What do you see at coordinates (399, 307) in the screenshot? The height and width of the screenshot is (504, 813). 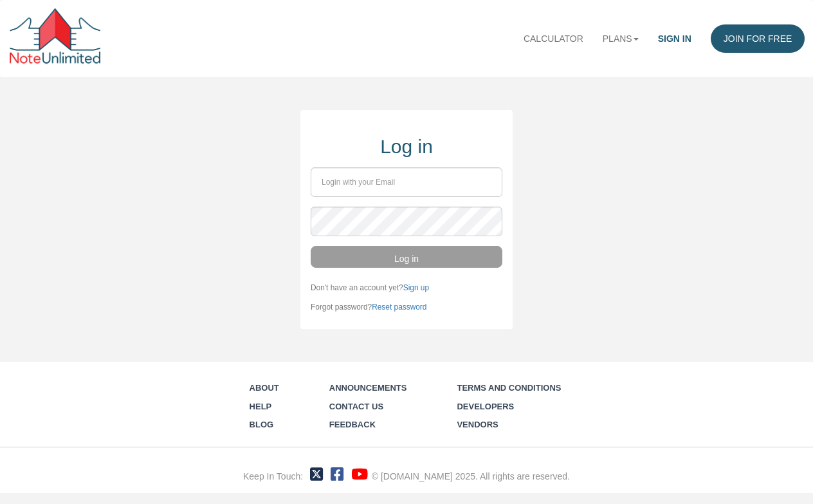 I see `a: Reset password` at bounding box center [399, 307].